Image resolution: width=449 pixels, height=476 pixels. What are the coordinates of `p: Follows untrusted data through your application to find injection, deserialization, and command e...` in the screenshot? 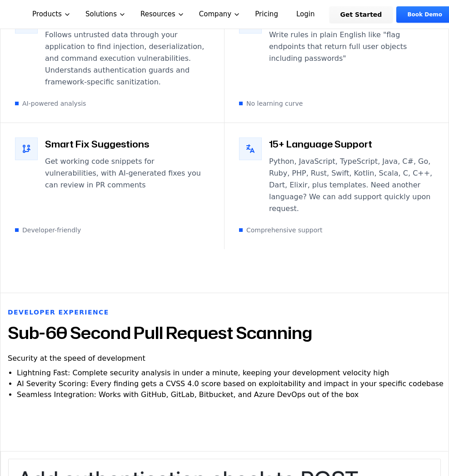 It's located at (127, 59).